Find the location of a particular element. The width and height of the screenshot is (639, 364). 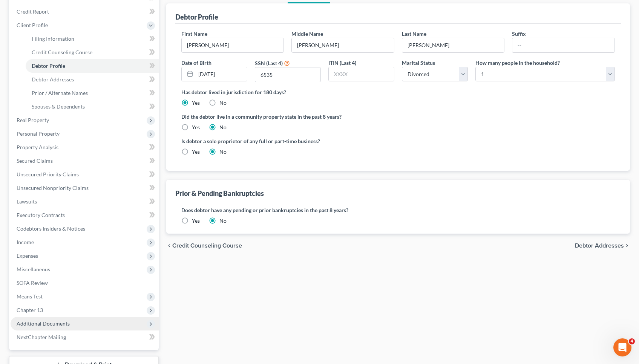

a: Property Analysis is located at coordinates (84, 147).